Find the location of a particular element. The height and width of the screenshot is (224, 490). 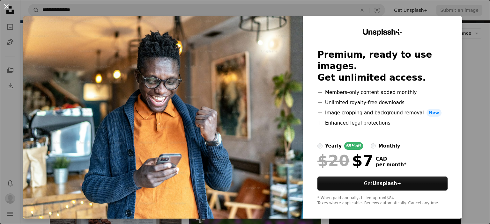

span: New is located at coordinates (434, 113).